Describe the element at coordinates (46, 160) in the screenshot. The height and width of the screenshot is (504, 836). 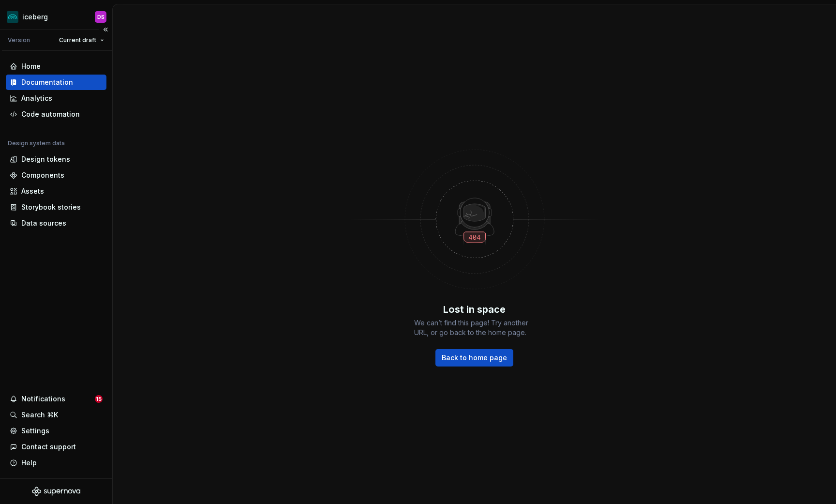
I see `div: Design tokens` at that location.